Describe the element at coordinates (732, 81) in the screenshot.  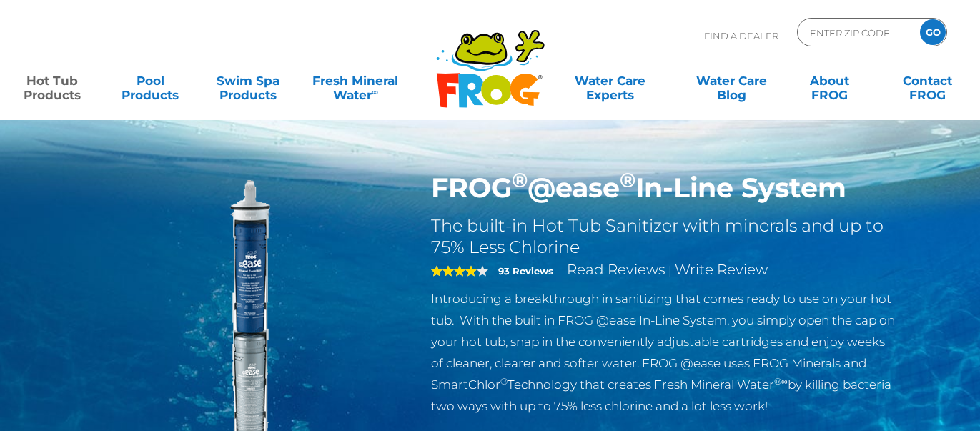
I see `a: Water CareBlog` at that location.